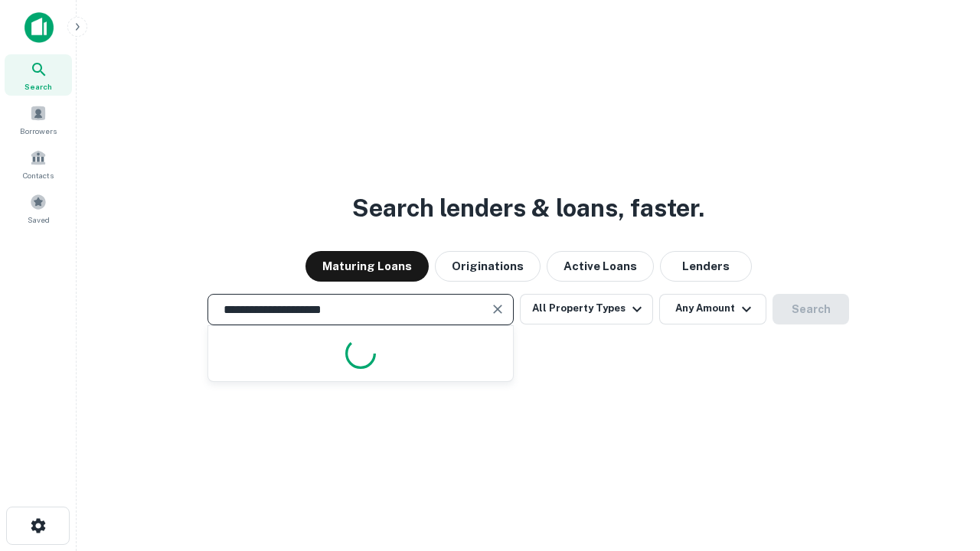 This screenshot has width=980, height=551. I want to click on button: Any Amount, so click(713, 310).